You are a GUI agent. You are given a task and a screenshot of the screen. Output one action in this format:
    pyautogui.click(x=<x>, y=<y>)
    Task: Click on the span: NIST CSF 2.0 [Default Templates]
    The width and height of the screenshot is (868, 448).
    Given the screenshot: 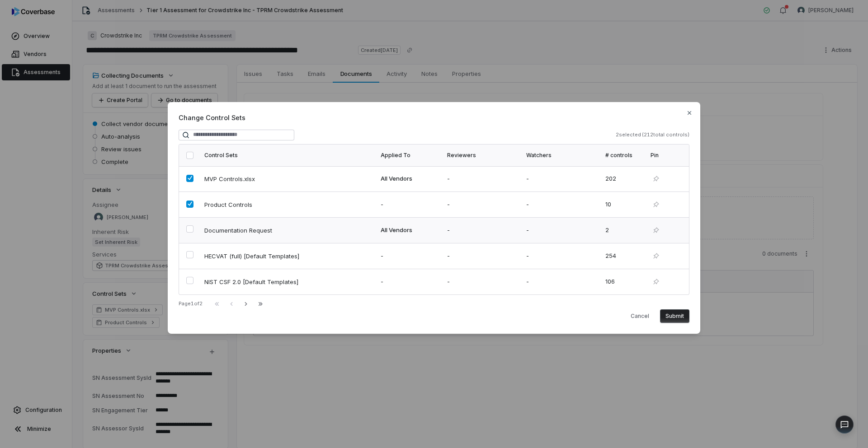 What is the action you would take?
    pyautogui.click(x=277, y=282)
    